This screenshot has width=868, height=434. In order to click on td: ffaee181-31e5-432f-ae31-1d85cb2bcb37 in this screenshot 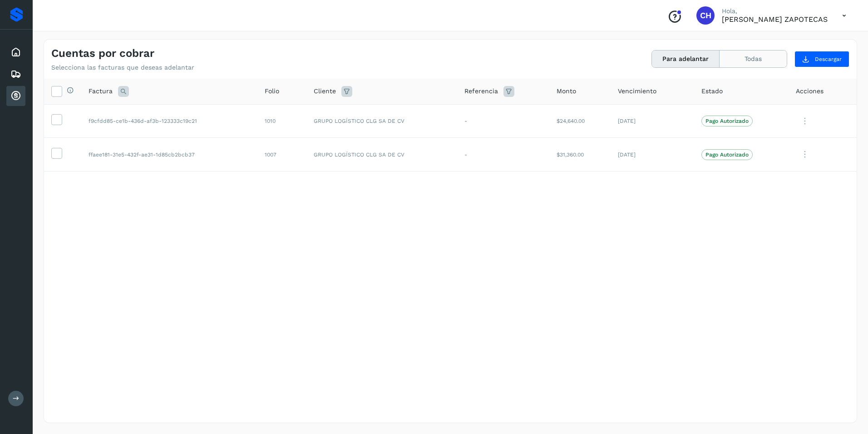, I will do `click(170, 155)`.